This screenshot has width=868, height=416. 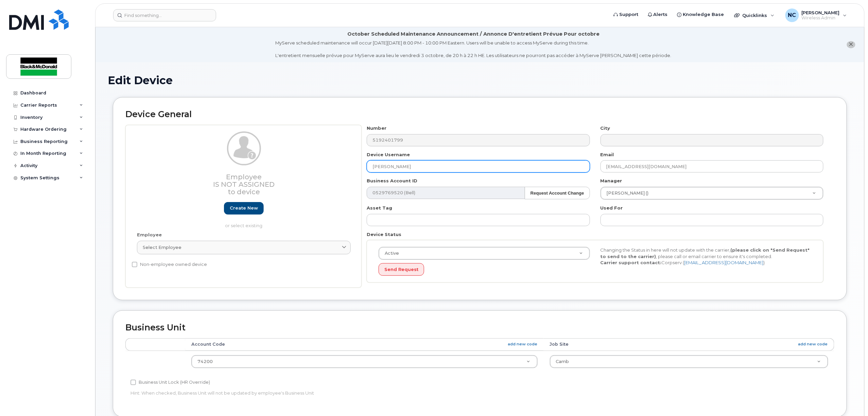 I want to click on th: Account Code, so click(x=364, y=344).